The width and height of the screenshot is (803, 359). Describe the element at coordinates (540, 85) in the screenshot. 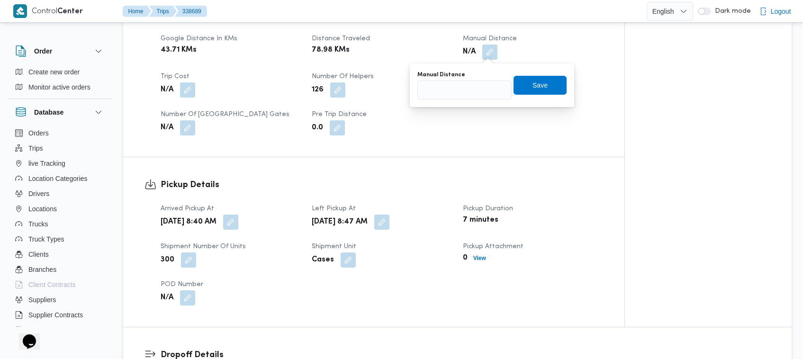

I see `button: Save` at that location.